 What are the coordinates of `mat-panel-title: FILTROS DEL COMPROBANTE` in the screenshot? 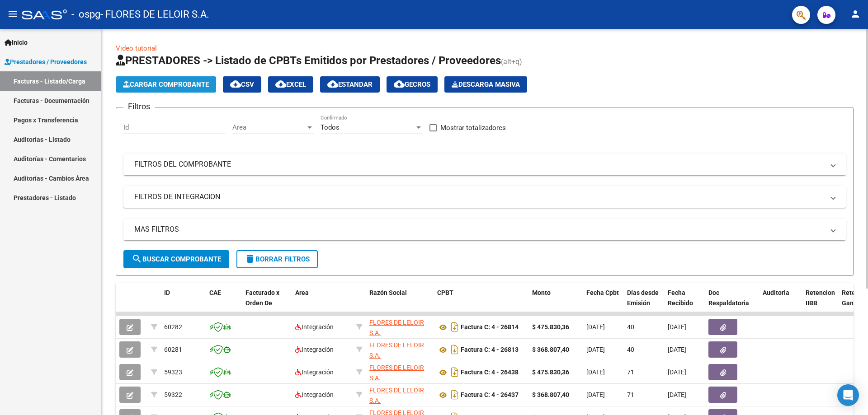 It's located at (479, 164).